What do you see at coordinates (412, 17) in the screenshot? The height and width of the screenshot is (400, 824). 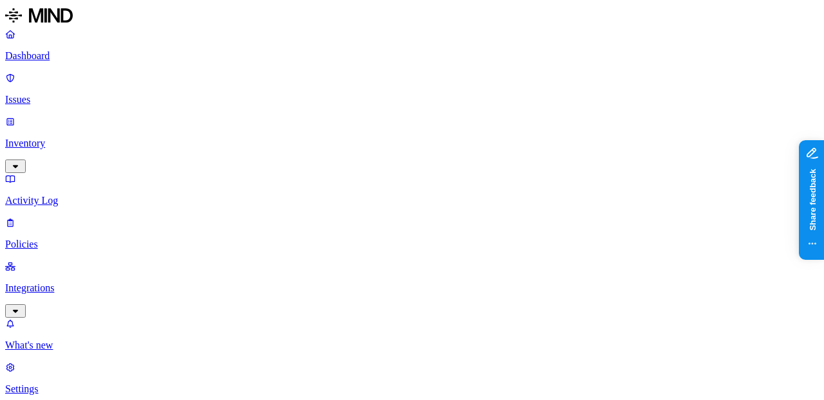 I see `a: MIND` at bounding box center [412, 17].